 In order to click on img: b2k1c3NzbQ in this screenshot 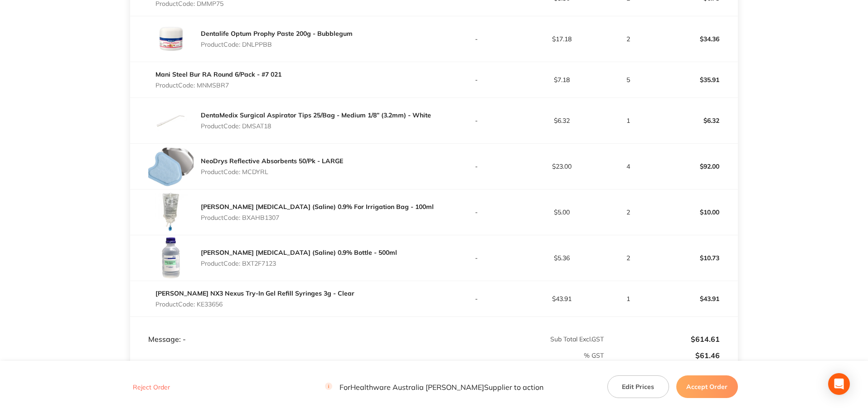, I will do `click(171, 212)`.